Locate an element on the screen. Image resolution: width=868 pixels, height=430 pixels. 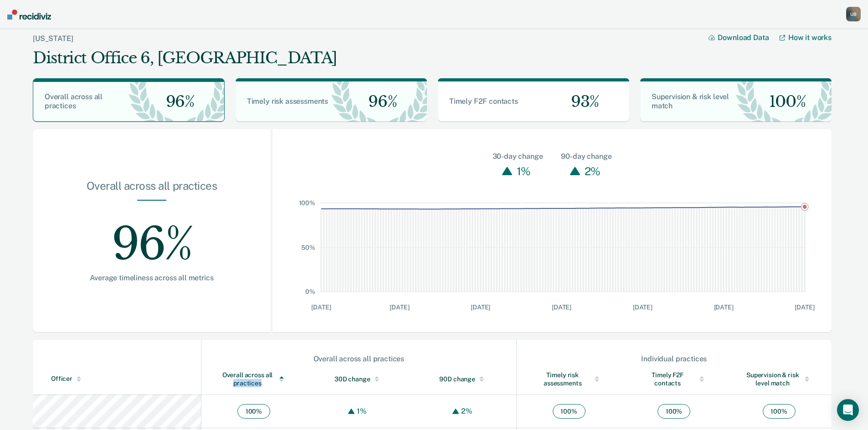
div: 90D change is located at coordinates (464, 379).